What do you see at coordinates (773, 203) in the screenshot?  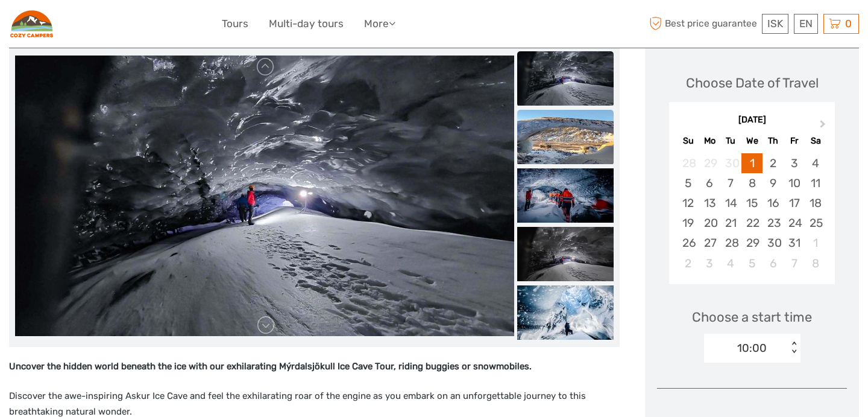 I see `div: Choose Thursday, October 16th, 2025` at bounding box center [773, 203].